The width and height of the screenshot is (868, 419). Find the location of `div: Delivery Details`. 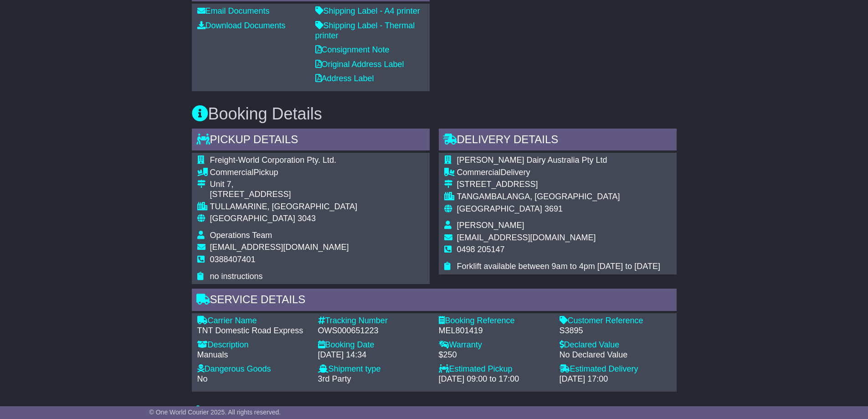

div: Delivery Details is located at coordinates (557, 141).